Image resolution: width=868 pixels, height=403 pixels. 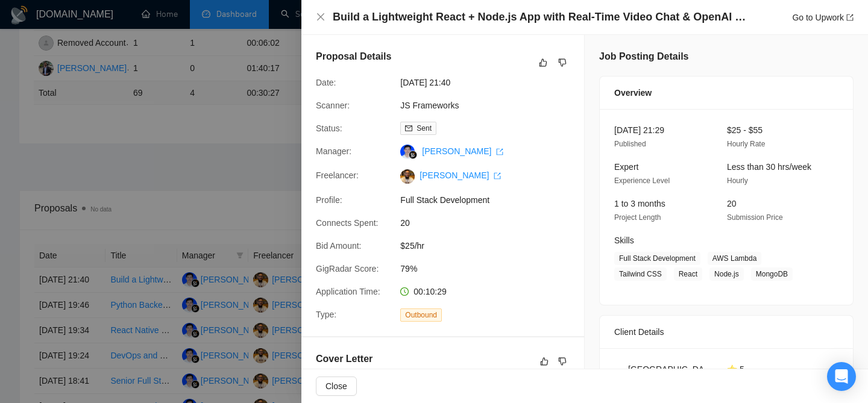 What do you see at coordinates (726, 274) in the screenshot?
I see `span: Node.js` at bounding box center [726, 274].